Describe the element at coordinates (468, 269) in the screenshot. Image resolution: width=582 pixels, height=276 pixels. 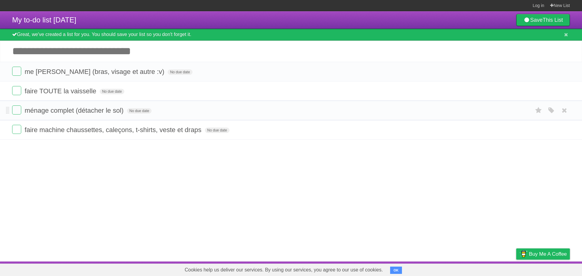
I see `a: Developers` at that location.